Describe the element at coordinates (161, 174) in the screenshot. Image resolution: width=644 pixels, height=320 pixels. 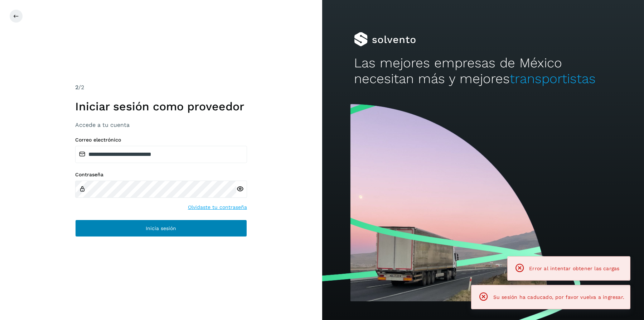
I see `label: Contraseña` at that location.